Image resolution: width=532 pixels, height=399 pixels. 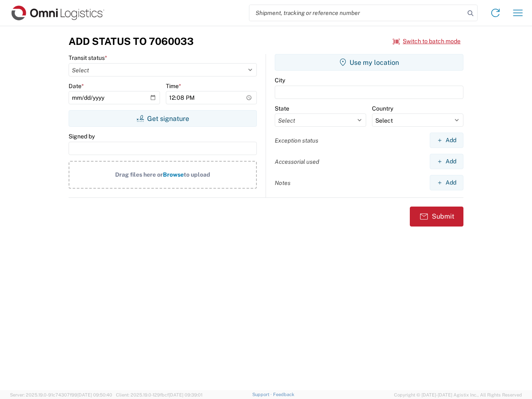 What do you see at coordinates (162, 119) in the screenshot?
I see `button: Get signature` at bounding box center [162, 119].